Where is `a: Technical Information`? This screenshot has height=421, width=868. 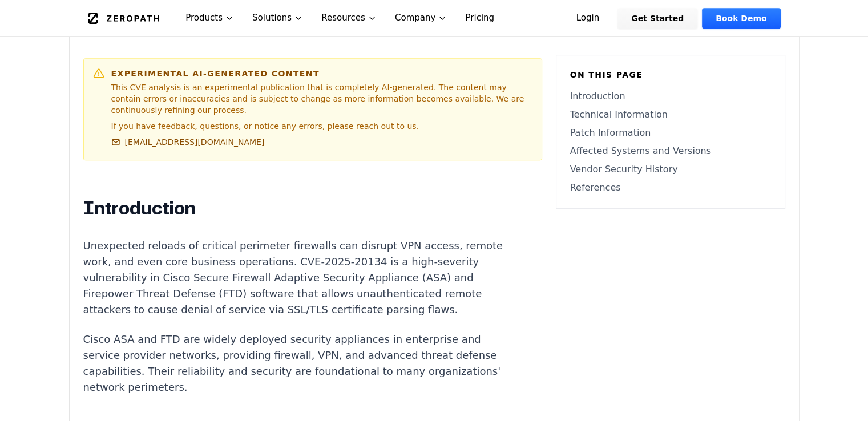
a: Technical Information is located at coordinates (671, 115).